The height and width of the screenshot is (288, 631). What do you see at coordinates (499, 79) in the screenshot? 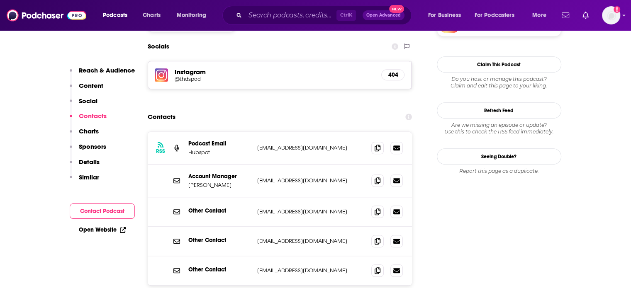
I see `span: Do you host or manage this podcast?` at bounding box center [499, 79].